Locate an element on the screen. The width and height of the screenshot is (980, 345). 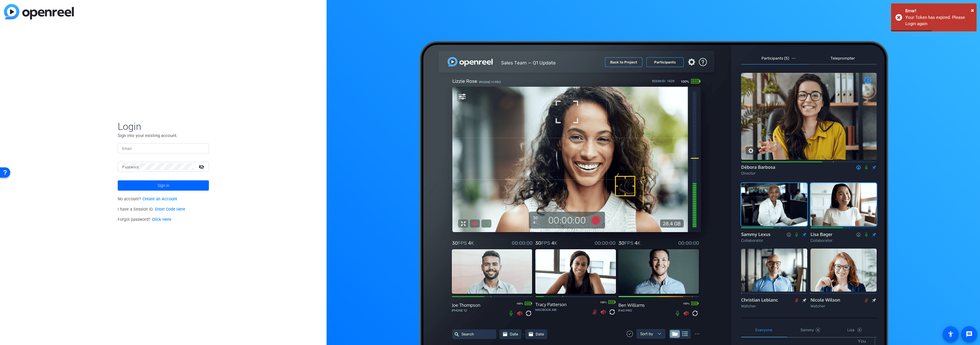
p: Sign into your existing account. is located at coordinates (163, 136).